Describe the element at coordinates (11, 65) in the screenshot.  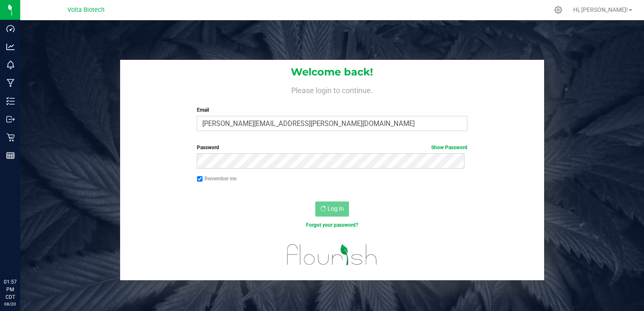
I see `inline-svg: Monitoring` at that location.